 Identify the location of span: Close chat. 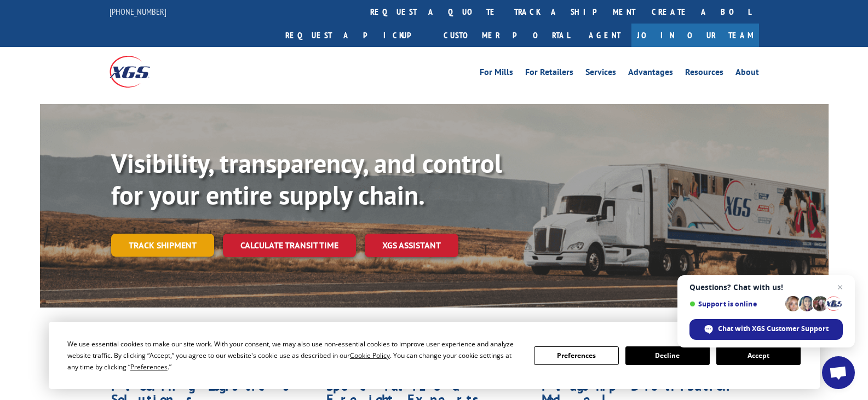
(840, 288).